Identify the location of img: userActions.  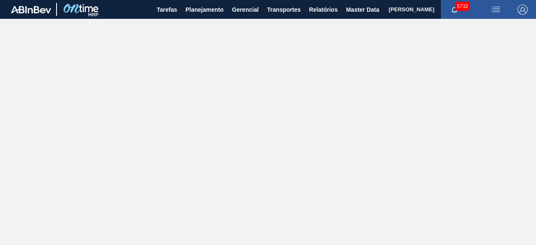
(496, 10).